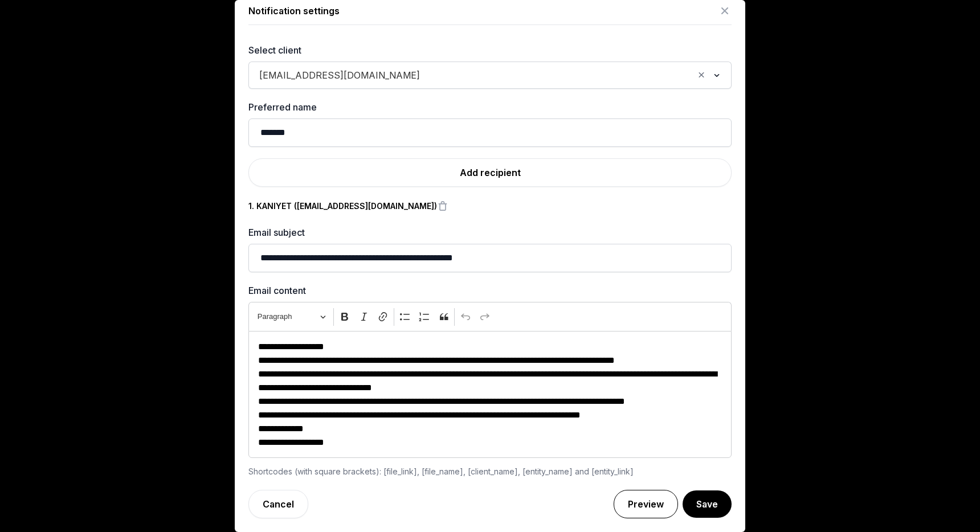 The height and width of the screenshot is (532, 980). Describe the element at coordinates (490, 290) in the screenshot. I see `label: Email content` at that location.